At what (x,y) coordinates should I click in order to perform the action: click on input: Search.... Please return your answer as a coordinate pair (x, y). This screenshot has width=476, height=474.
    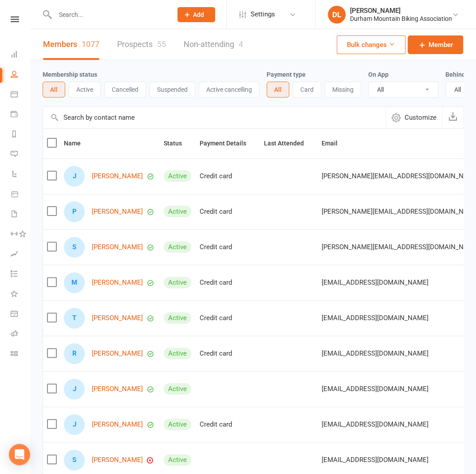
    Looking at the image, I should click on (109, 15).